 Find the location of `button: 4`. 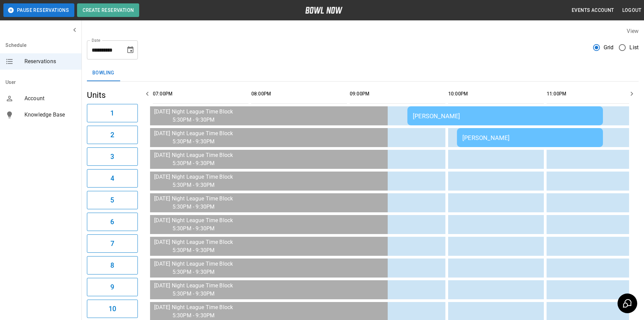

button: 4 is located at coordinates (113, 178).